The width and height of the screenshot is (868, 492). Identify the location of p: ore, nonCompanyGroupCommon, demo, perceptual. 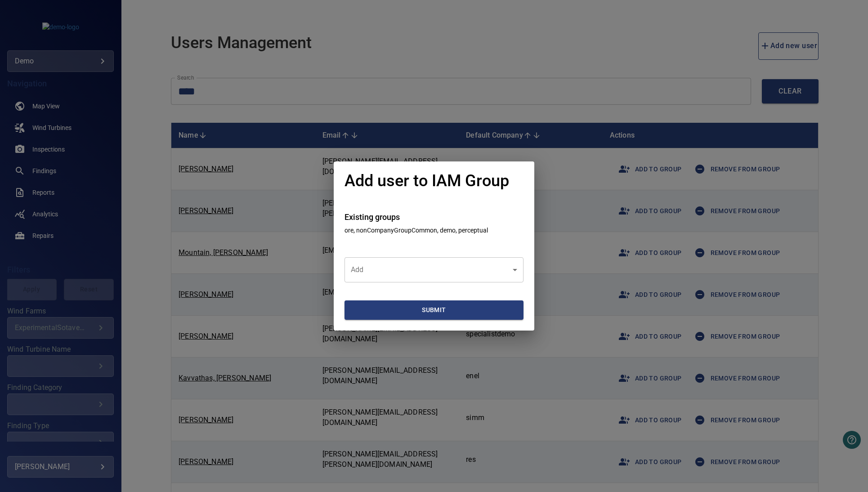
(434, 230).